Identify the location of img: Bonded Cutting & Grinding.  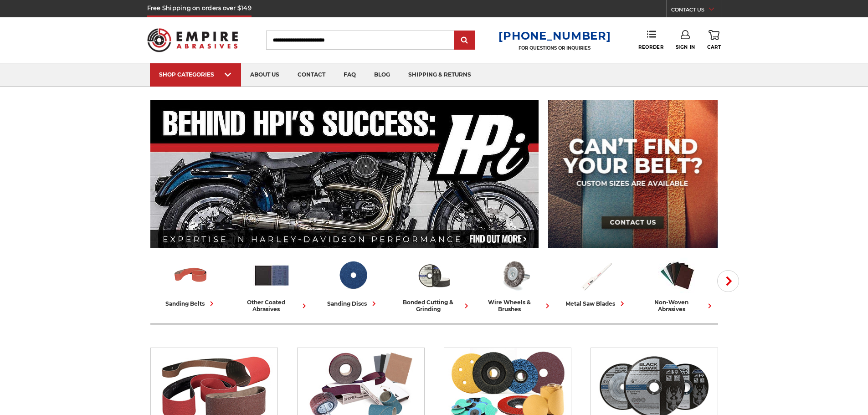
(434, 275).